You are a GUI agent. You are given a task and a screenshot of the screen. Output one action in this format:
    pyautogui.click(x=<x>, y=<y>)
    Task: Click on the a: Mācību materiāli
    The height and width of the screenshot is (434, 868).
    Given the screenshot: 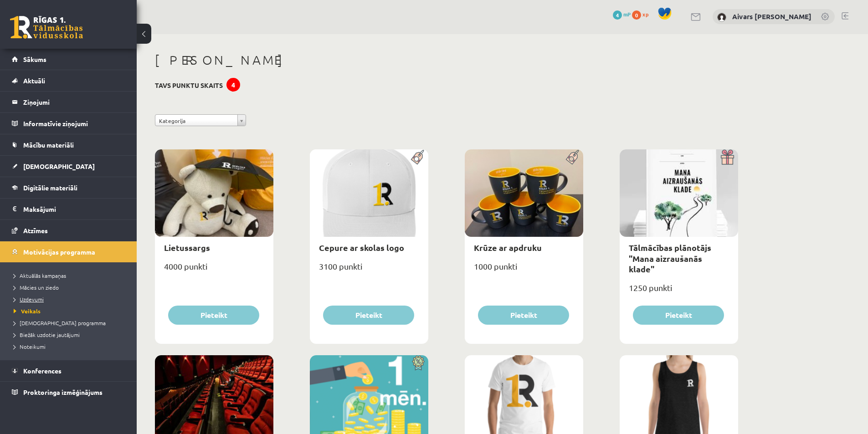 What is the action you would take?
    pyautogui.click(x=69, y=145)
    